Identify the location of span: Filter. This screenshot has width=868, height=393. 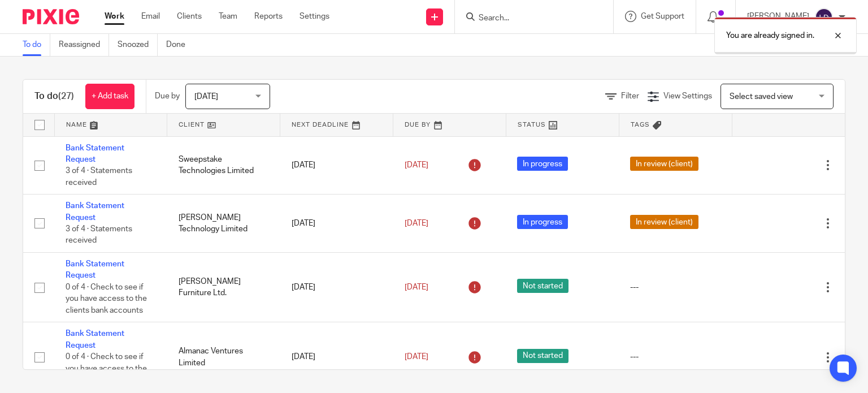
(631, 96).